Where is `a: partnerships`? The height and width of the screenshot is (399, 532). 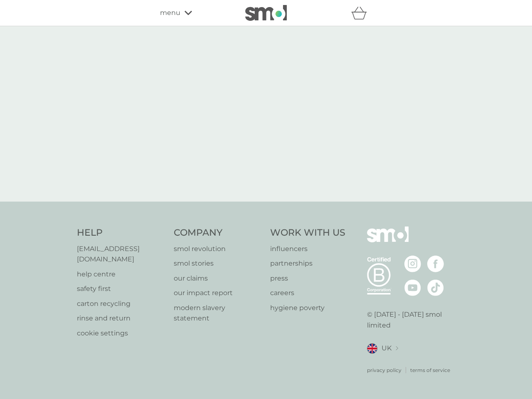
a: partnerships is located at coordinates (308, 263).